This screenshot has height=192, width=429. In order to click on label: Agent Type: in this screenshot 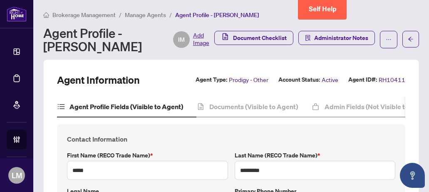, I will do `click(211, 80)`.